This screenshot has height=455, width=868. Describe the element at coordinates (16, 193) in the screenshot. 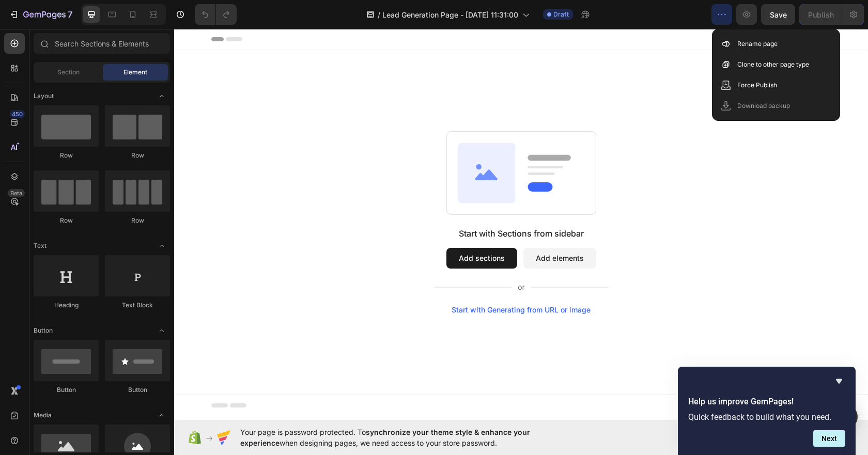

I see `div: Beta` at that location.